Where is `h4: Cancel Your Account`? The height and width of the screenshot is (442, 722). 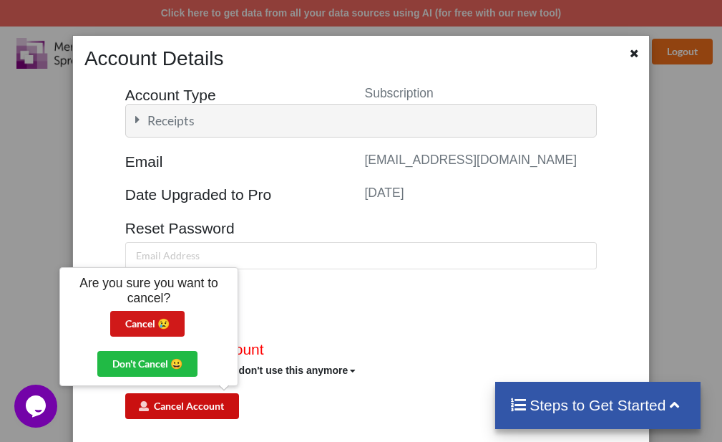 h4: Cancel Your Account is located at coordinates (361, 349).